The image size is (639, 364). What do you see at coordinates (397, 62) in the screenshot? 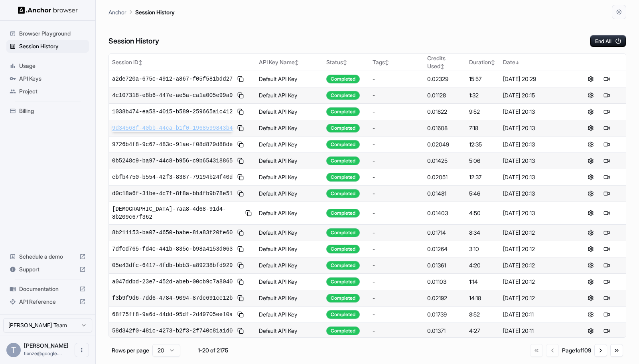
I see `div: Tags` at bounding box center [397, 62].